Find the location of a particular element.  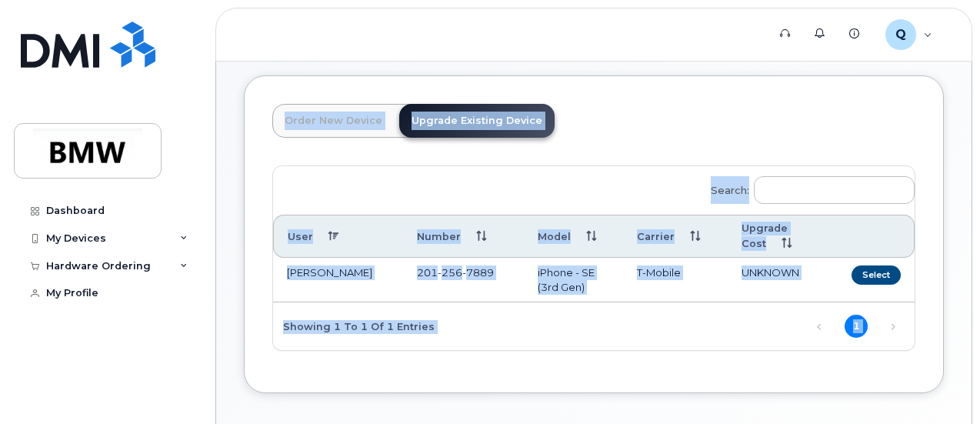

td: T-Mobile is located at coordinates (676, 280).